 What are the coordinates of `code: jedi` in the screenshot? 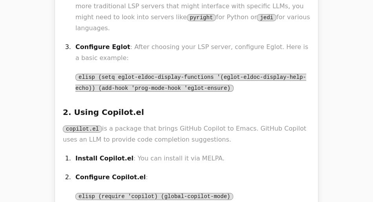 It's located at (266, 18).